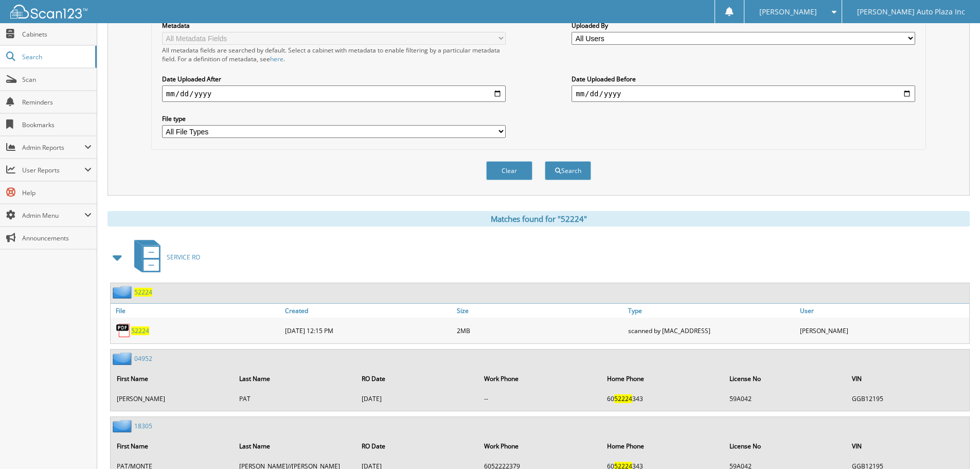 The width and height of the screenshot is (980, 469). What do you see at coordinates (744, 79) in the screenshot?
I see `label: Date Uploaded Before` at bounding box center [744, 79].